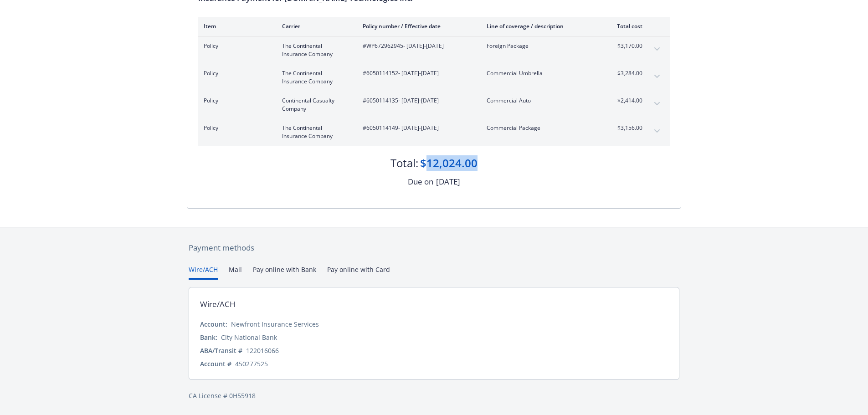  What do you see at coordinates (249, 338) in the screenshot?
I see `div: City National Bank` at bounding box center [249, 338].